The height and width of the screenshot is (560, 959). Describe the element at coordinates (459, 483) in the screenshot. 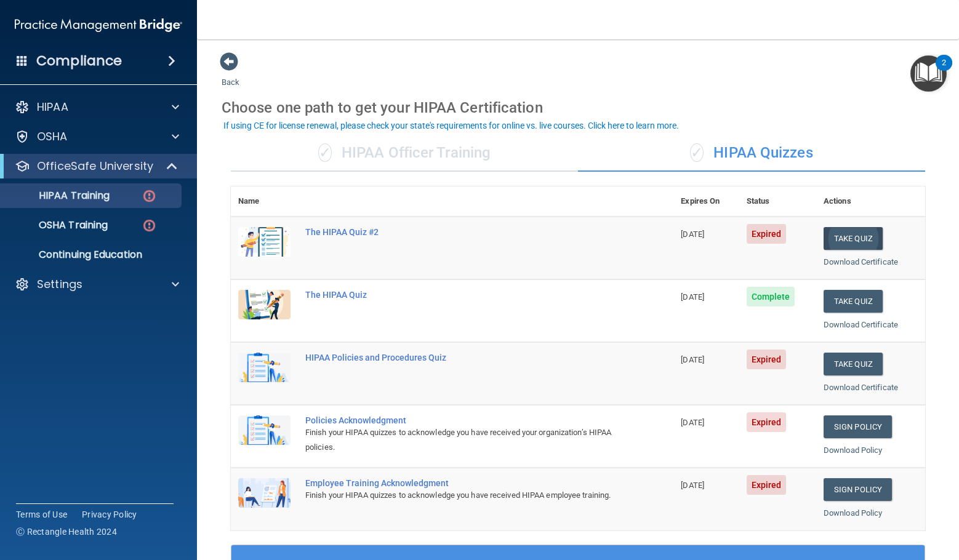

I see `div: Employee Training Acknowledgment` at that location.